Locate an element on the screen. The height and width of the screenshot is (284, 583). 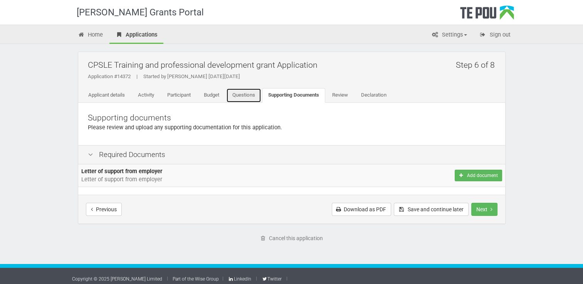
a: Sign out is located at coordinates (495, 35).